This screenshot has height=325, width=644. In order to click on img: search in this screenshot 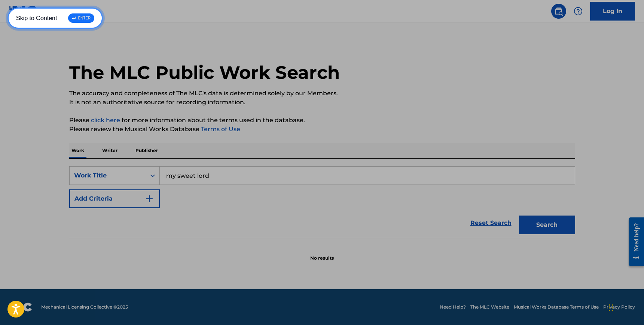, I will do `click(559, 11)`.